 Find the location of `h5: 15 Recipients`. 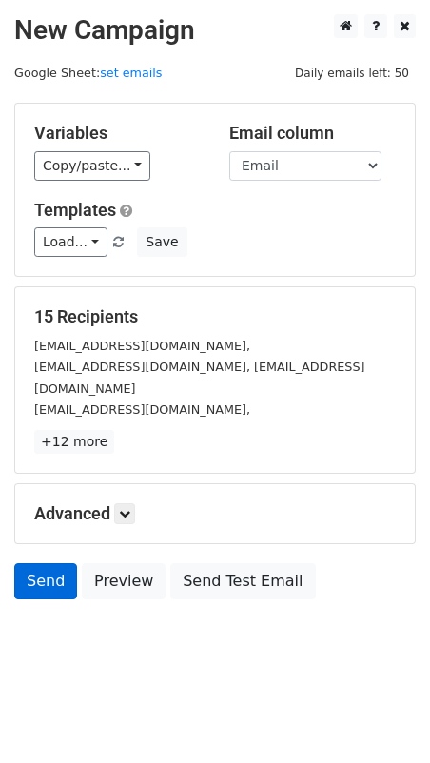

h5: 15 Recipients is located at coordinates (215, 317).